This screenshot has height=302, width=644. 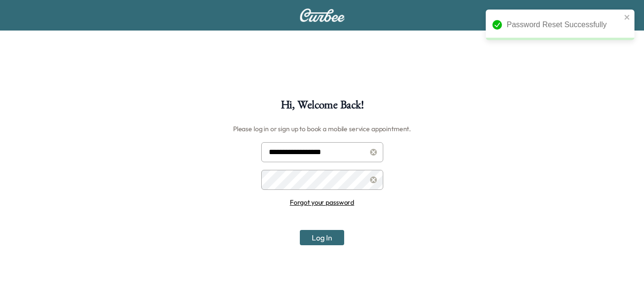 What do you see at coordinates (322, 15) in the screenshot?
I see `img: Curbee Logo` at bounding box center [322, 15].